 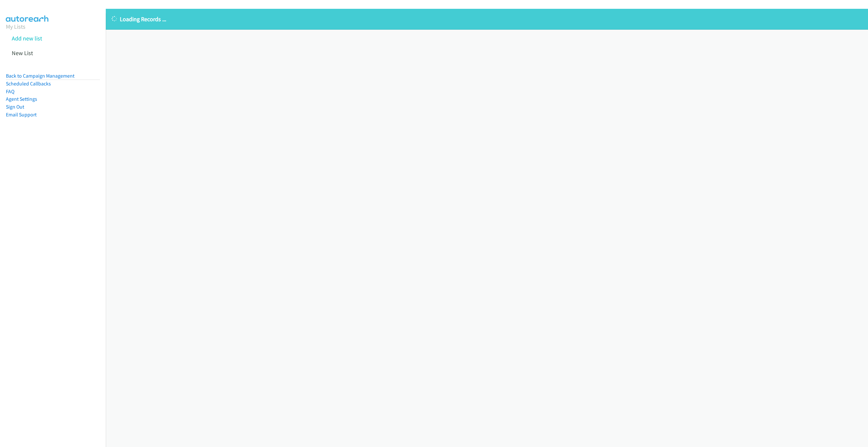 I want to click on a: Scheduled Callbacks, so click(x=28, y=83).